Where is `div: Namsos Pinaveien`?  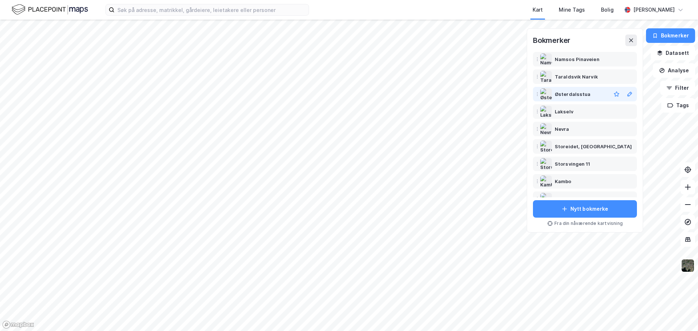 div: Namsos Pinaveien is located at coordinates (577, 59).